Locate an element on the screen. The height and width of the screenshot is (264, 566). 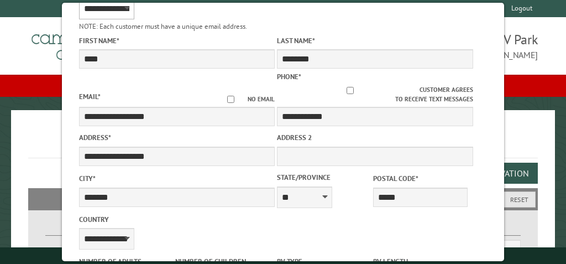
label: City is located at coordinates (177, 178).